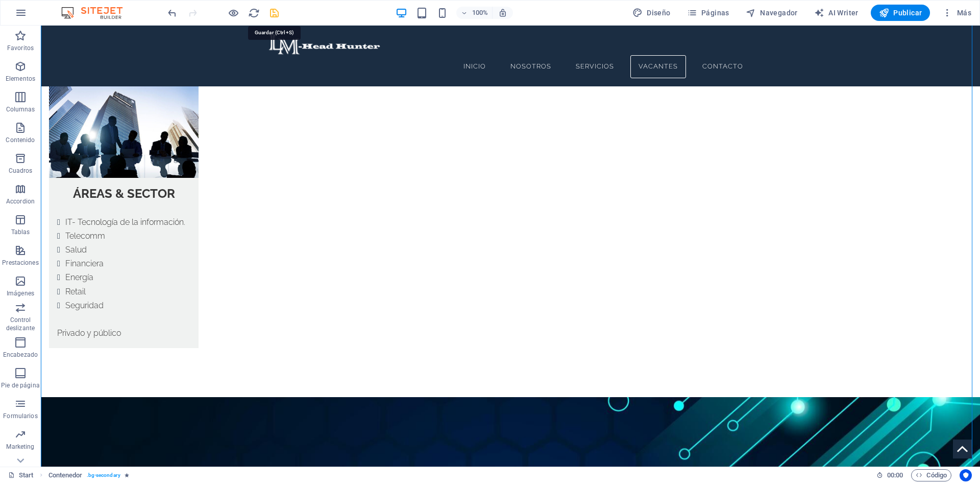  Describe the element at coordinates (965, 475) in the screenshot. I see `button: Usercentrics` at that location.